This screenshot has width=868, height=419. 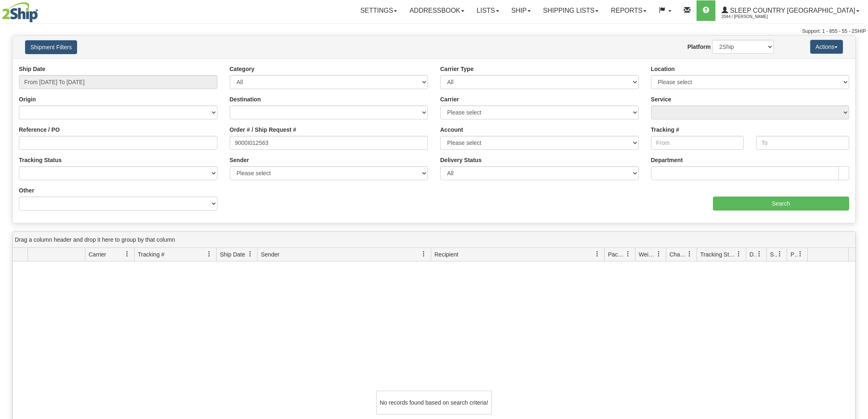 What do you see at coordinates (270, 254) in the screenshot?
I see `span: Sender` at bounding box center [270, 254].